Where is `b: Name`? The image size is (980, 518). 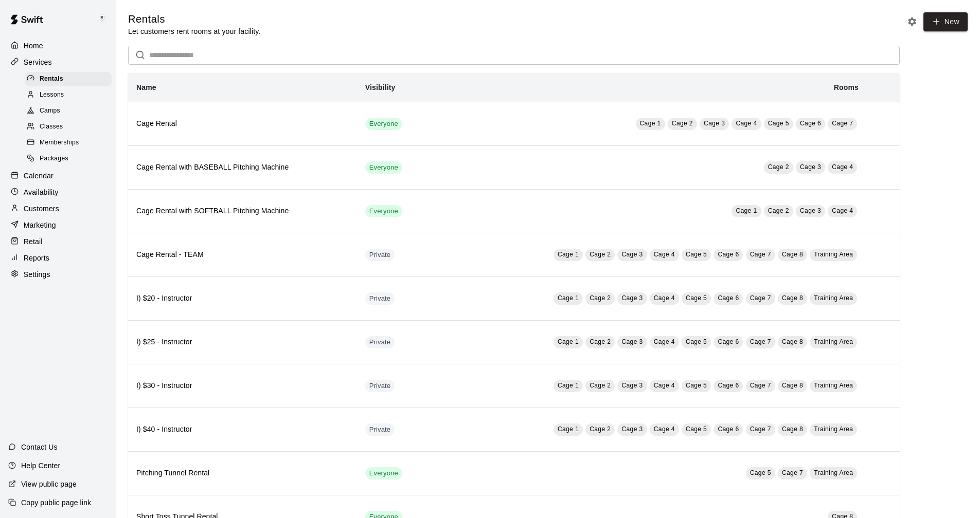
b: Name is located at coordinates (146, 88).